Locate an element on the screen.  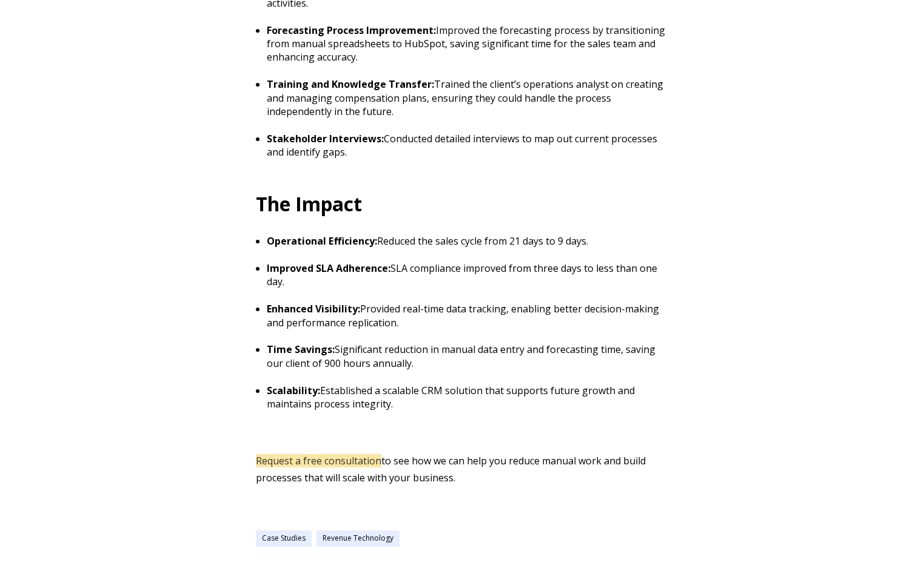
li: Trained the client’s operations analyst on creating and managing compensation plans, ensuring the... is located at coordinates (467, 105).